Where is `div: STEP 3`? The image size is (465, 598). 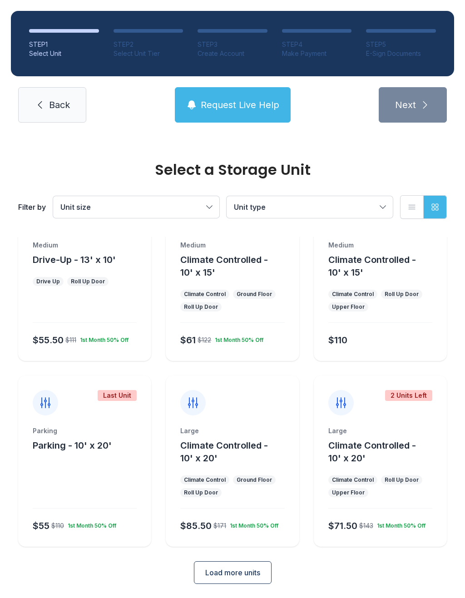
div: STEP 3 is located at coordinates (232, 44).